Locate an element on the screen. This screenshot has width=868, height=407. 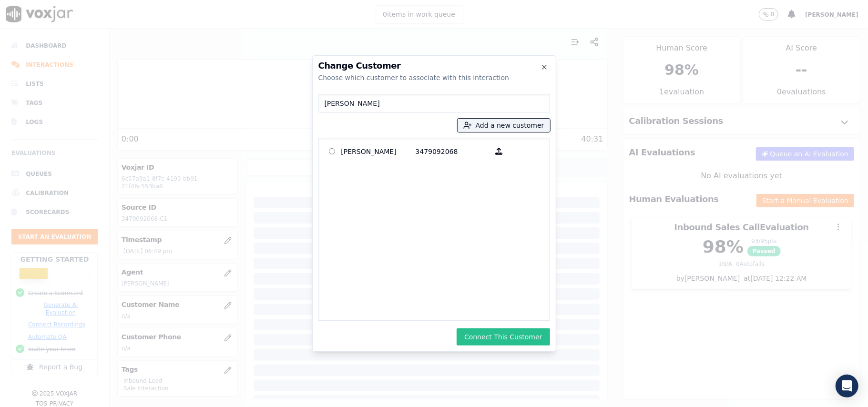
button: Connect This Customer is located at coordinates (503, 337).